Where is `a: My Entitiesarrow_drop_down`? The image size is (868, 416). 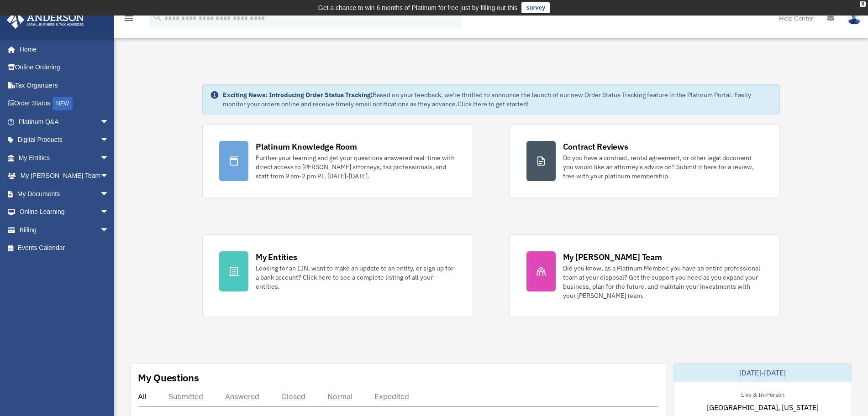
a: My Entitiesarrow_drop_down is located at coordinates (65, 158).